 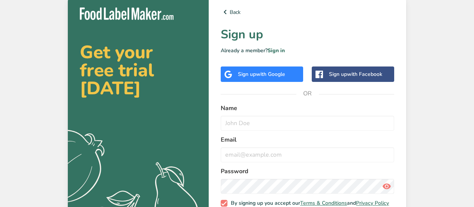 I want to click on h1: Sign up, so click(x=307, y=34).